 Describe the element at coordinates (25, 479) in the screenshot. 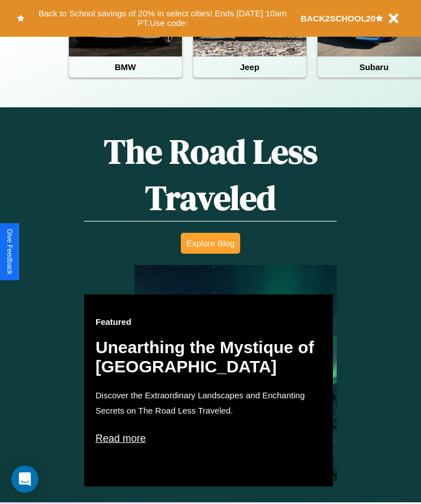

I see `div: Open Intercom Messenger` at that location.